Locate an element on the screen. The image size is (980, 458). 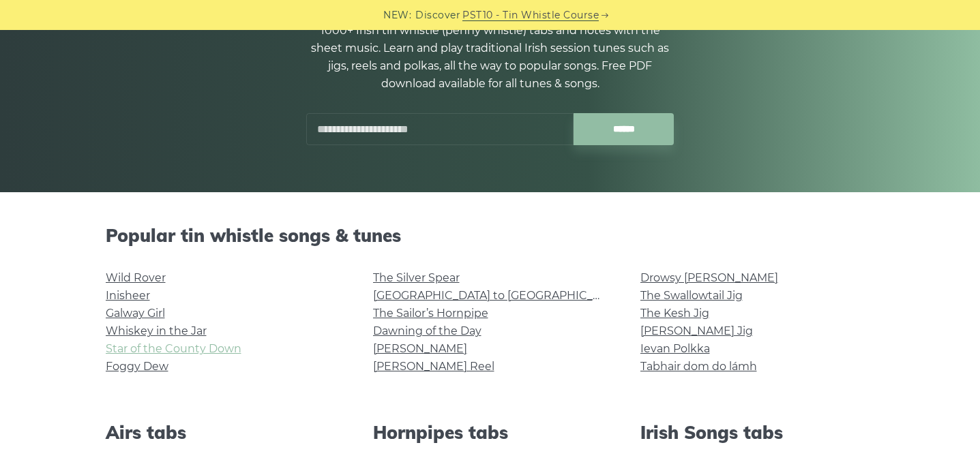
a: Galway Girl is located at coordinates (135, 313).